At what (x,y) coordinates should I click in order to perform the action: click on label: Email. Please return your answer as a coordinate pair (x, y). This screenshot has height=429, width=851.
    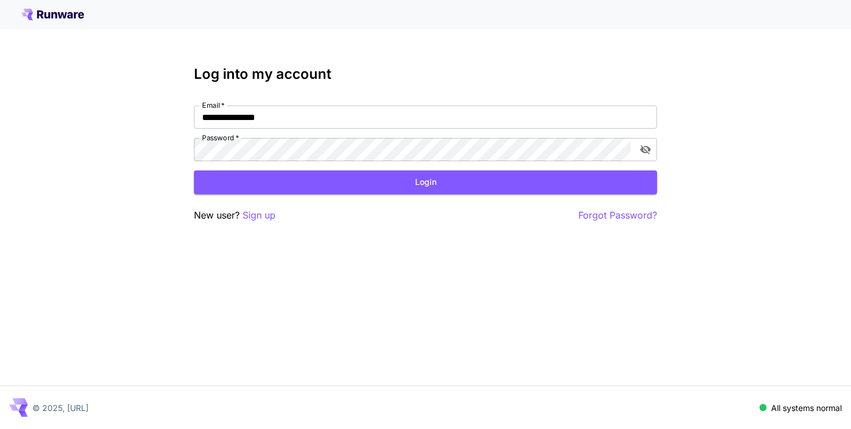
    Looking at the image, I should click on (213, 105).